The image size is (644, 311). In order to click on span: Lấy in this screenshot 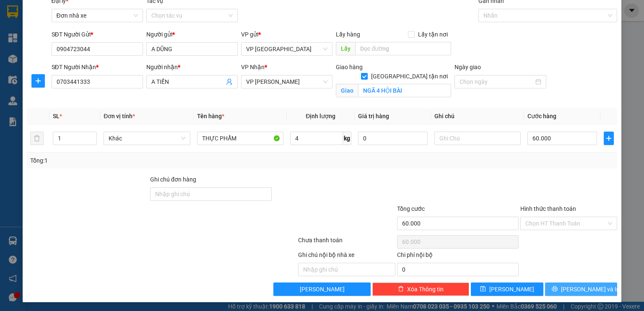, I will do `click(346, 48)`.